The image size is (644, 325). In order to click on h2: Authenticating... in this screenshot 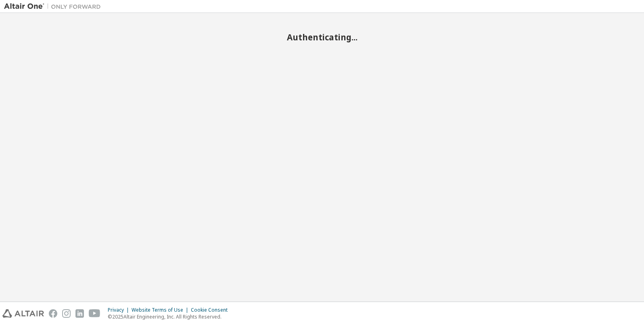, I will do `click(322, 37)`.